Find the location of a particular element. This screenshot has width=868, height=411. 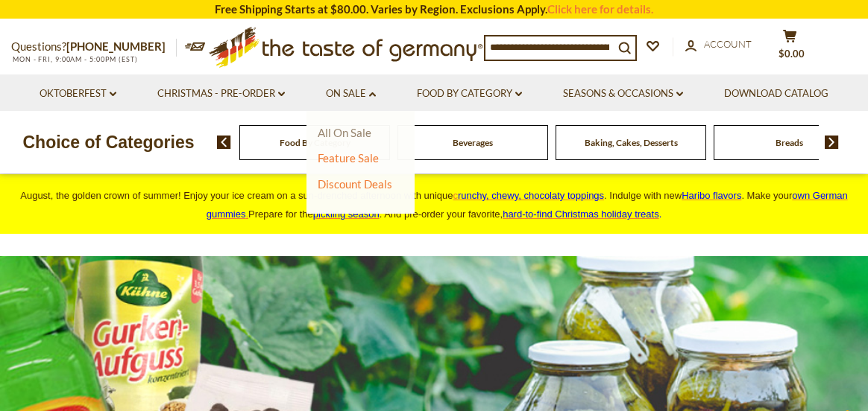

span: Account is located at coordinates (728, 44).